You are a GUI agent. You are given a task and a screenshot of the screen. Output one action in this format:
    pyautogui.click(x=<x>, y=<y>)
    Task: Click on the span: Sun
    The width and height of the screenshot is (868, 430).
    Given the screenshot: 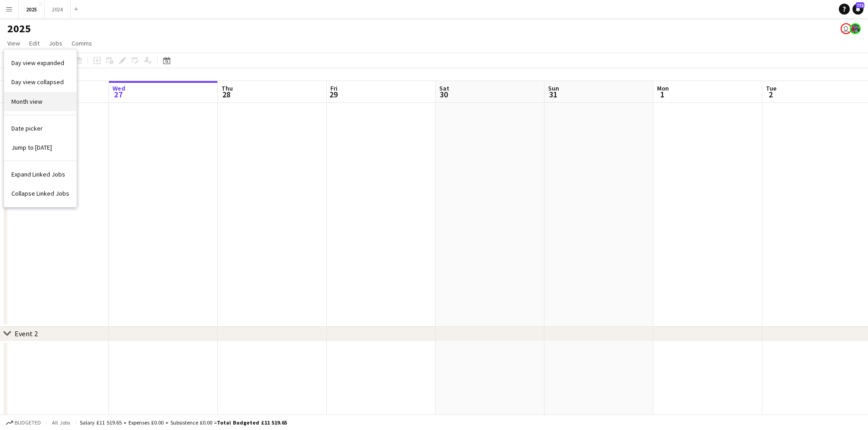 What is the action you would take?
    pyautogui.click(x=553, y=88)
    